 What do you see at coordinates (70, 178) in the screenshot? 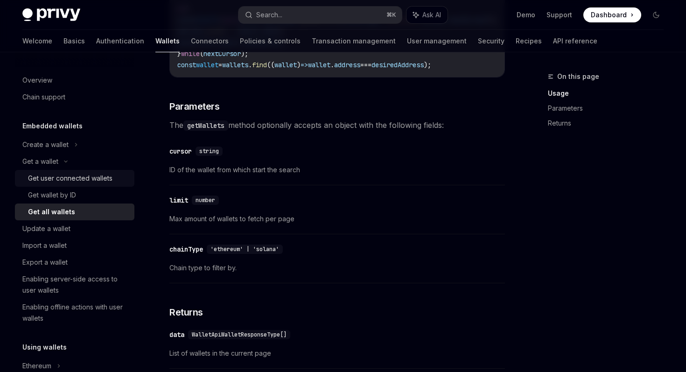
I see `div: Get user connected wallets` at bounding box center [70, 178].